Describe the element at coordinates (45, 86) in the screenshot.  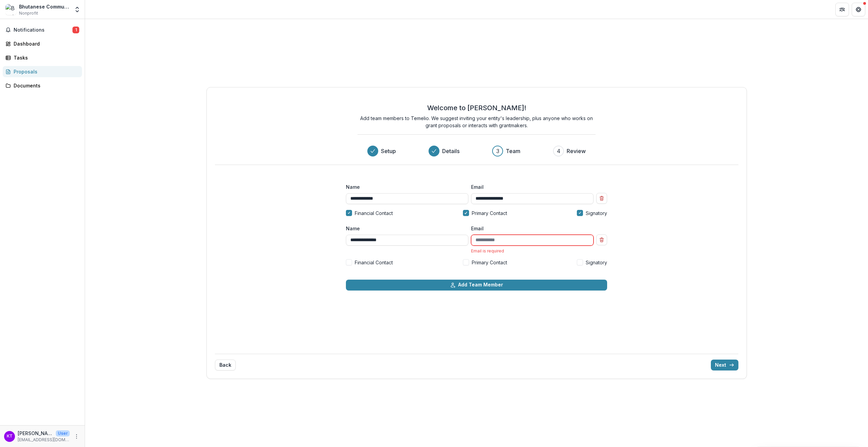
I see `div: Documents` at that location.